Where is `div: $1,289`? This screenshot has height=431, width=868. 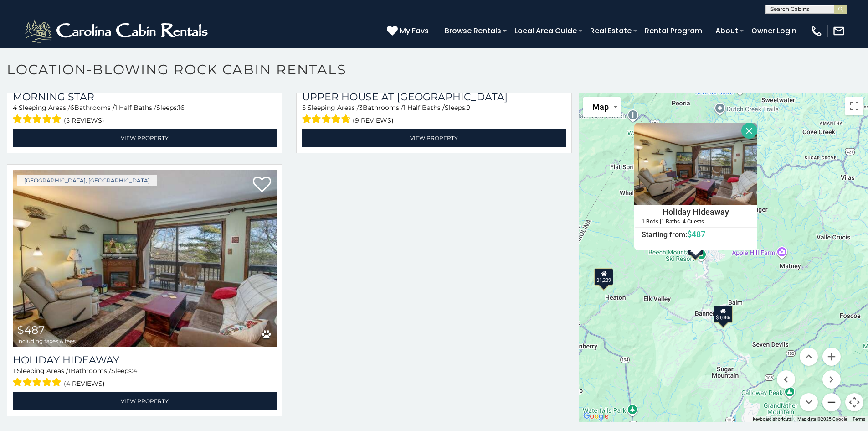 div: $1,289 is located at coordinates (603, 277).